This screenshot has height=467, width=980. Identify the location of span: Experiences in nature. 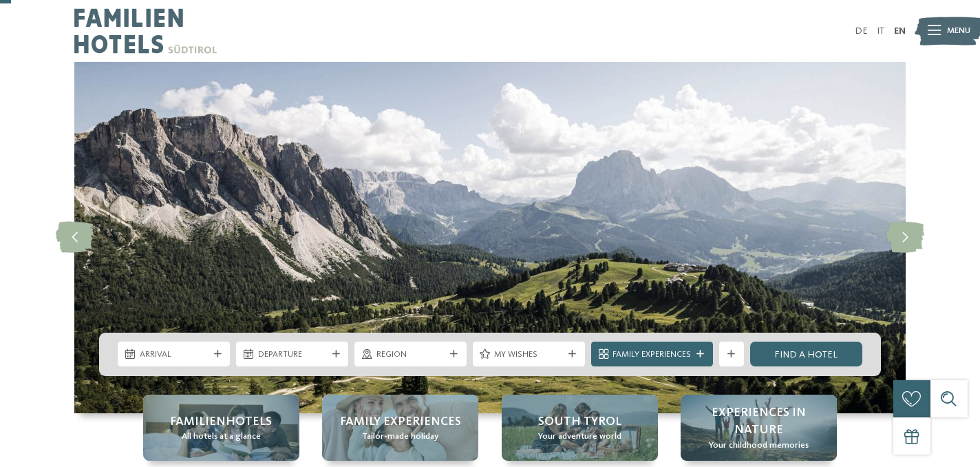
(759, 421).